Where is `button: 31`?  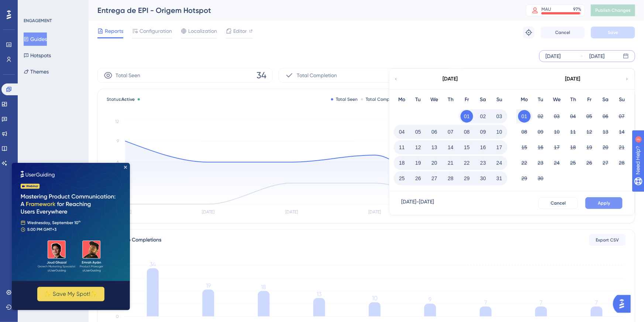 button: 31 is located at coordinates (499, 178).